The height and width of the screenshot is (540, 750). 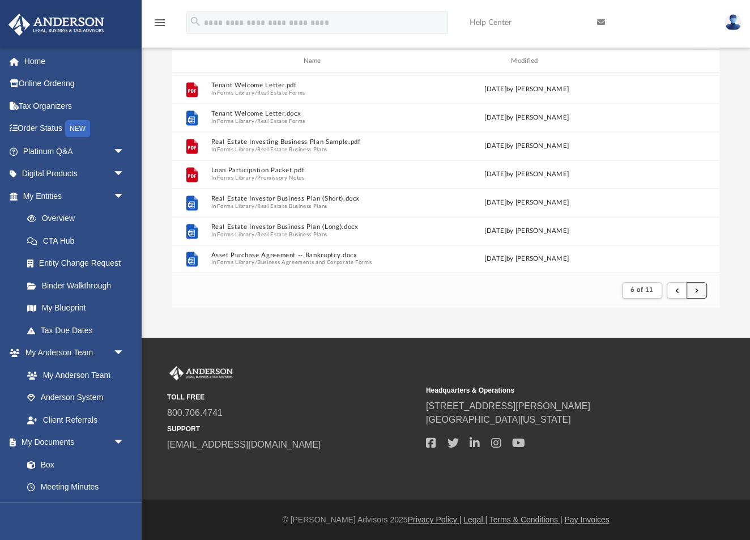 What do you see at coordinates (314, 170) in the screenshot?
I see `button: Loan Participation Packet.pdf` at bounding box center [314, 170].